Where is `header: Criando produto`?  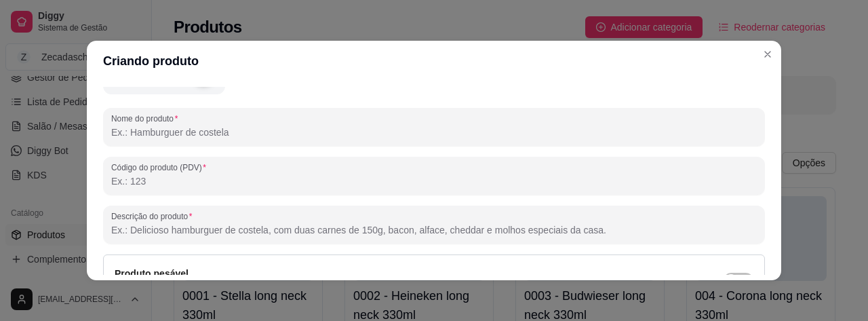 header: Criando produto is located at coordinates (434, 61).